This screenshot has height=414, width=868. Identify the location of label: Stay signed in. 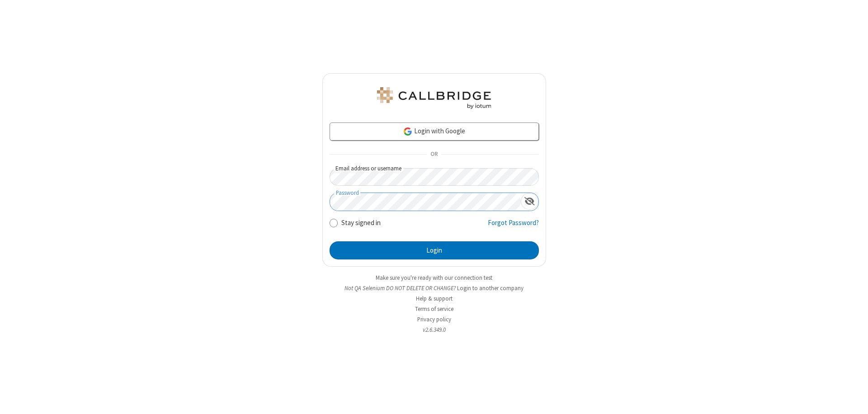
(361, 223).